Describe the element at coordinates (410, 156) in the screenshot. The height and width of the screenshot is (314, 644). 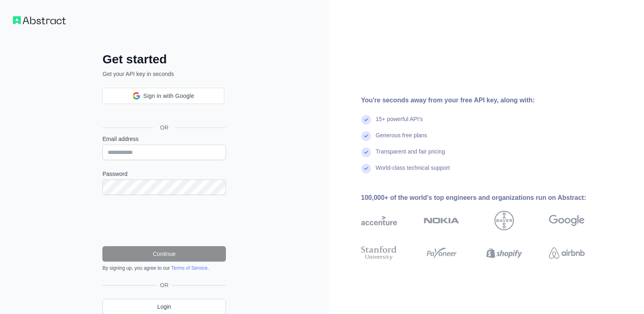
I see `div: Transparent and fair pricing` at that location.